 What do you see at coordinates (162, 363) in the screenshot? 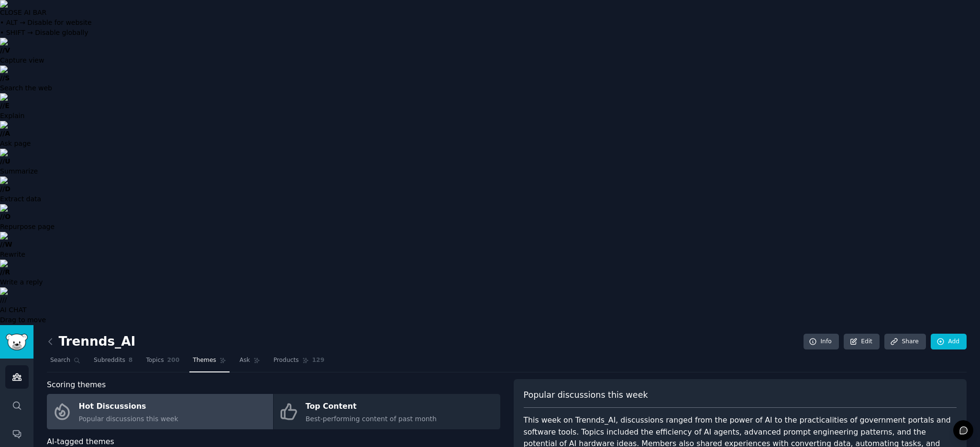
I see `a: Topics200` at bounding box center [162, 363].